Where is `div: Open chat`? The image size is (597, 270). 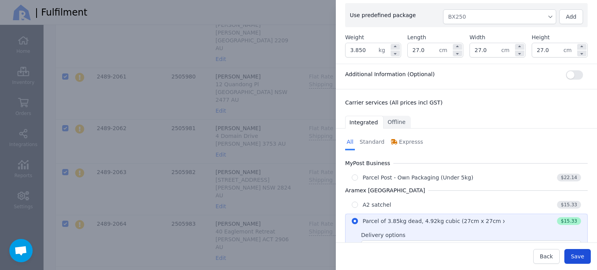 div: Open chat is located at coordinates (21, 251).